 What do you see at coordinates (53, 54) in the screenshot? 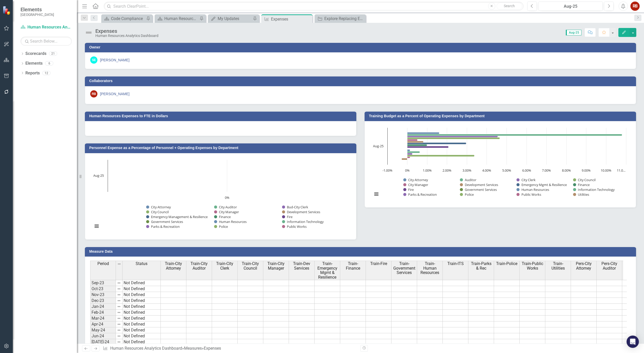
I see `div: 21` at bounding box center [53, 54].